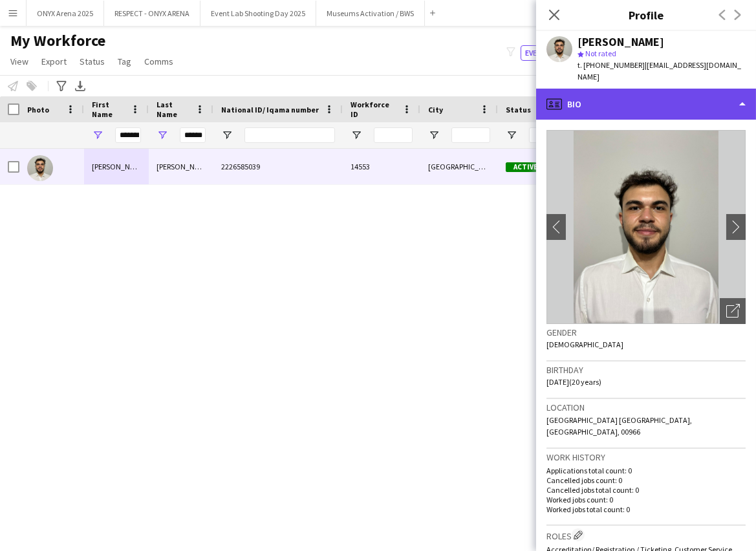 The image size is (756, 551). I want to click on p: Applications total count: 0, so click(646, 470).